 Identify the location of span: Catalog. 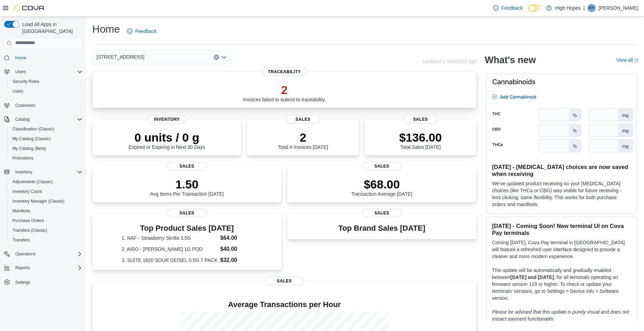
(48, 119).